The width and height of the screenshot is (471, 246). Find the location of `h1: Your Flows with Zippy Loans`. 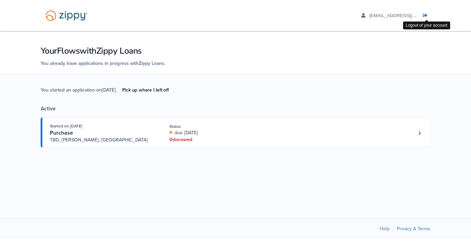

h1: Your Flows with Zippy Loans is located at coordinates (236, 51).